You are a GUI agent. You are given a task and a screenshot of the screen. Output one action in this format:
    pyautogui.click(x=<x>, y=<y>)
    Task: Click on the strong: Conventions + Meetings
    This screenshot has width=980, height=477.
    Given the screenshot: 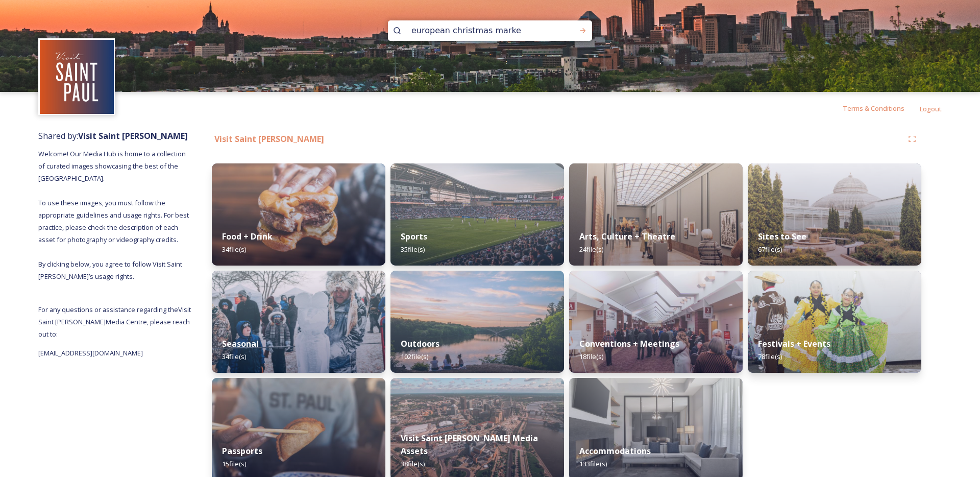 What is the action you would take?
    pyautogui.click(x=629, y=344)
    